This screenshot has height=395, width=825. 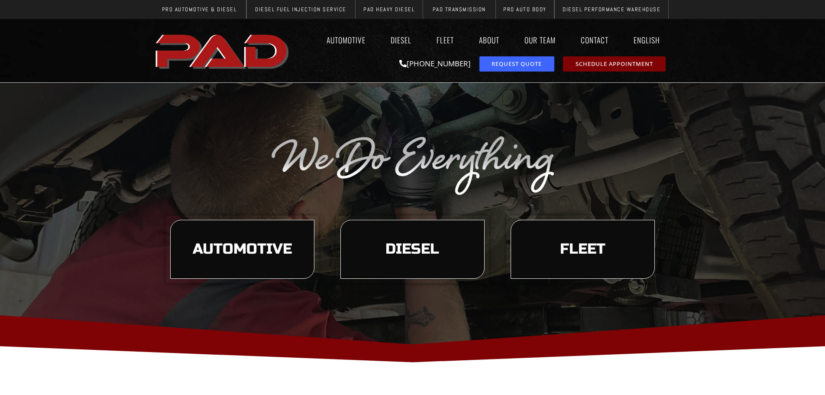 What do you see at coordinates (517, 64) in the screenshot?
I see `span: Request Quote` at bounding box center [517, 64].